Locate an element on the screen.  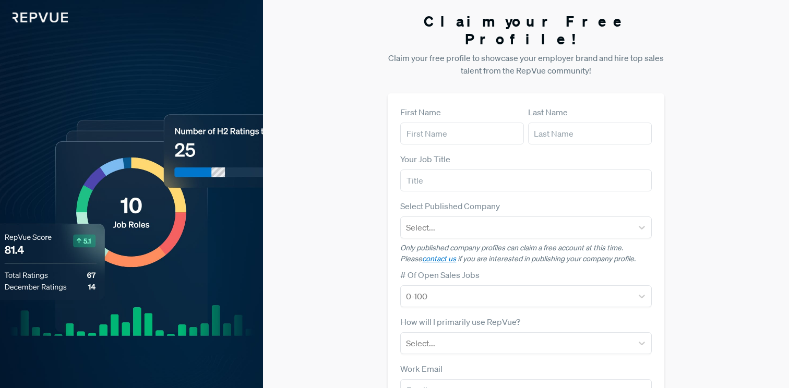
label: Last Name is located at coordinates (548, 112).